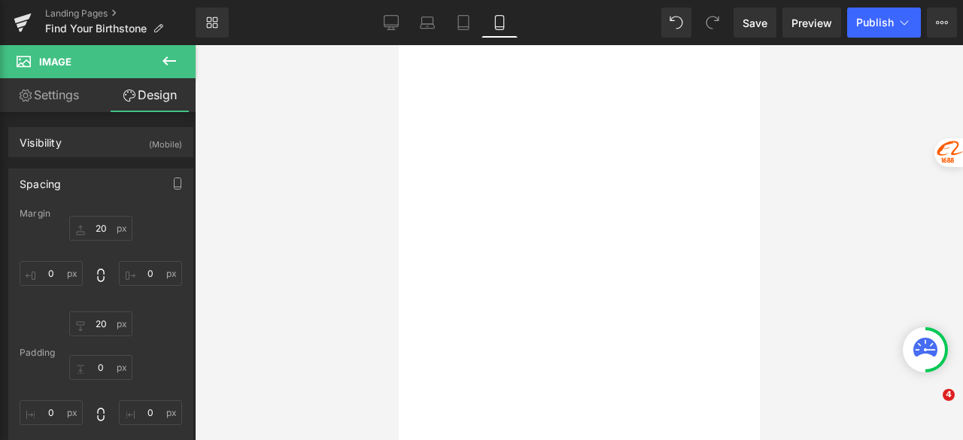 The height and width of the screenshot is (440, 963). Describe the element at coordinates (166, 140) in the screenshot. I see `div: (Mobile)` at that location.